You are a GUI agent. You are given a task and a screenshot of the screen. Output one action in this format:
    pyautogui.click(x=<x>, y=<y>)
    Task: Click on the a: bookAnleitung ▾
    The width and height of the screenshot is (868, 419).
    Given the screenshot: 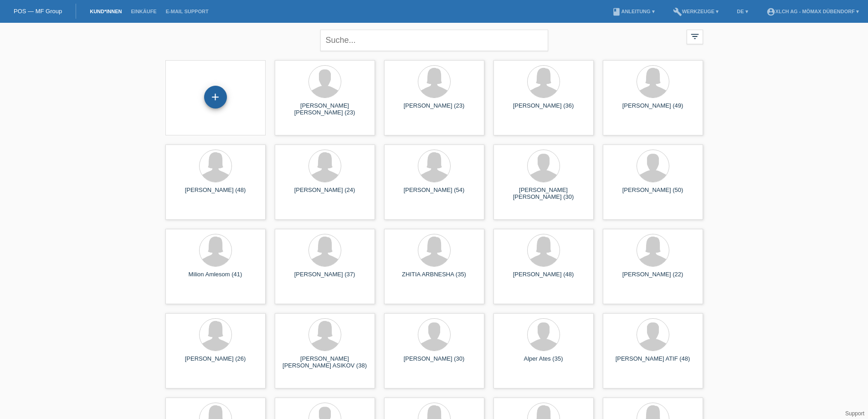 What is the action you would take?
    pyautogui.click(x=633, y=11)
    